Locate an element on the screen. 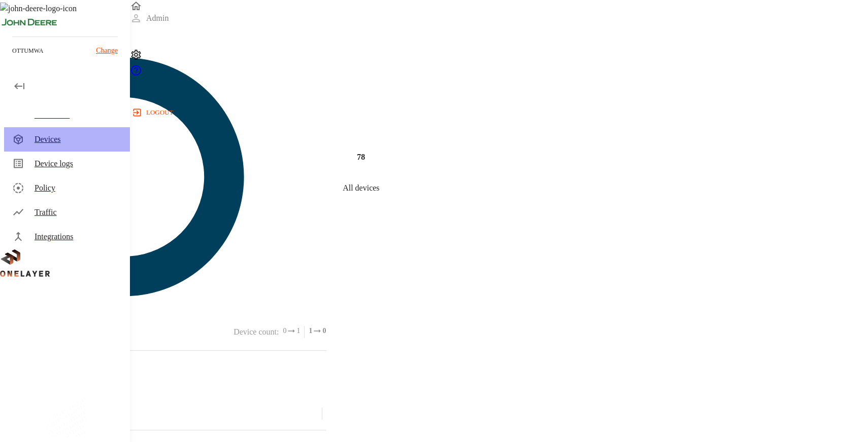 This screenshot has width=868, height=442. h4: 78 is located at coordinates (361, 157).